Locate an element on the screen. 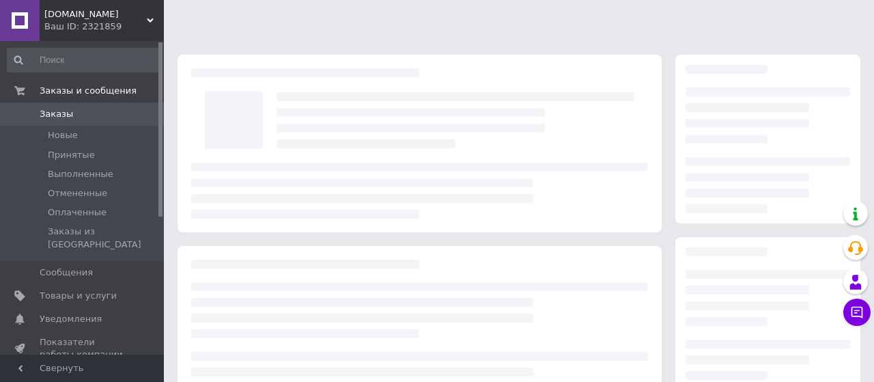  span: Товары и услуги is located at coordinates (78, 296).